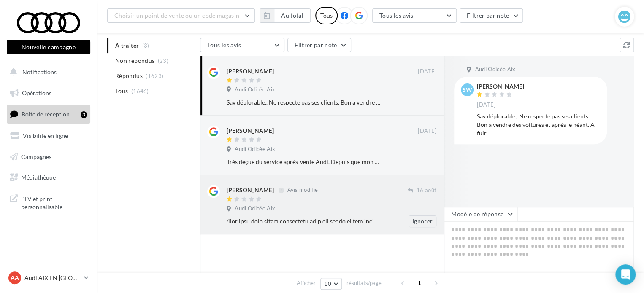 This screenshot has height=293, width=644. Describe the element at coordinates (54, 202) in the screenshot. I see `span: PLV et print personnalisable` at that location.